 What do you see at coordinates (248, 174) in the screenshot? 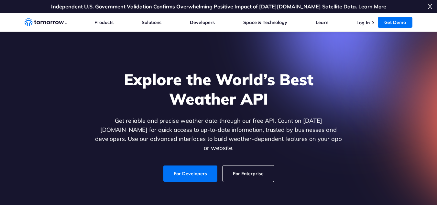
I see `a: For Enterprise` at bounding box center [248, 174].